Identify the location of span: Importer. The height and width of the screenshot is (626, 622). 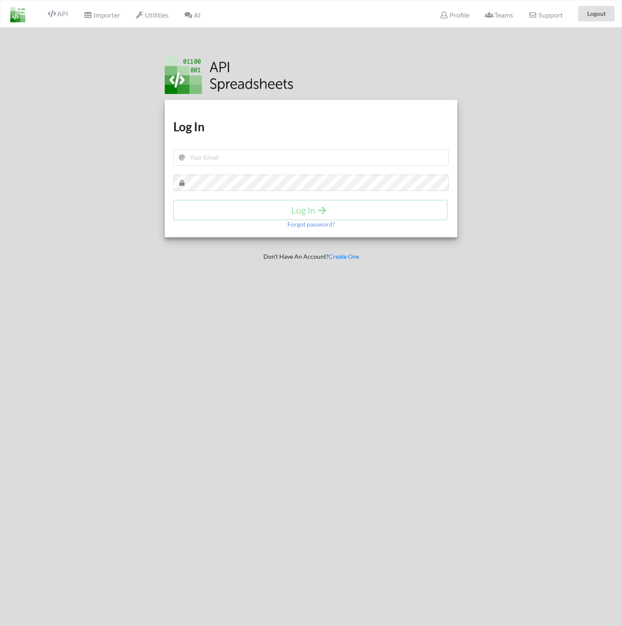
(102, 15).